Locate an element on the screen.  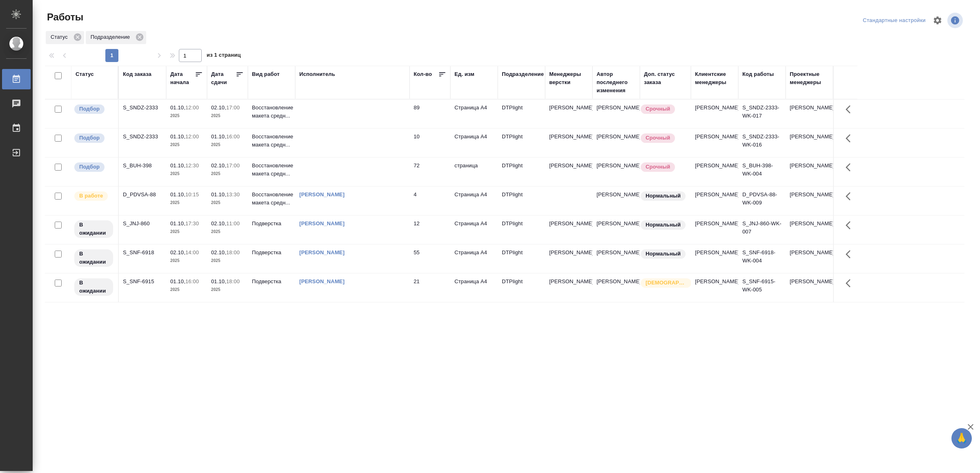
div: Клиентские менеджеры is located at coordinates (715, 78).